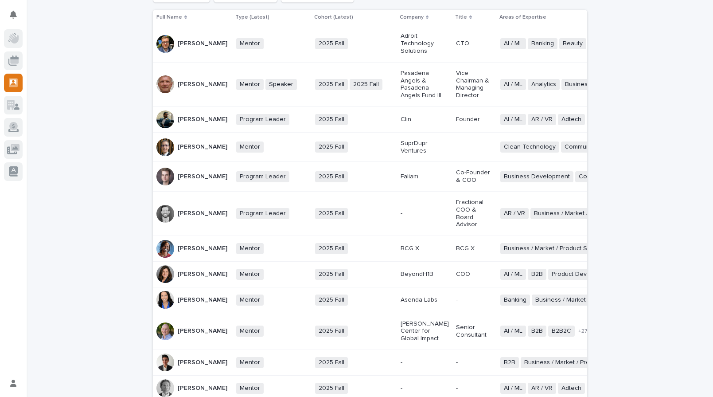 Image resolution: width=713 pixels, height=397 pixels. I want to click on p: BeyondH1B, so click(425, 274).